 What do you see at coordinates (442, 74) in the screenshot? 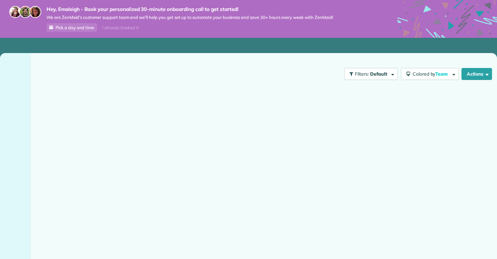
I see `span: Team` at bounding box center [442, 74].